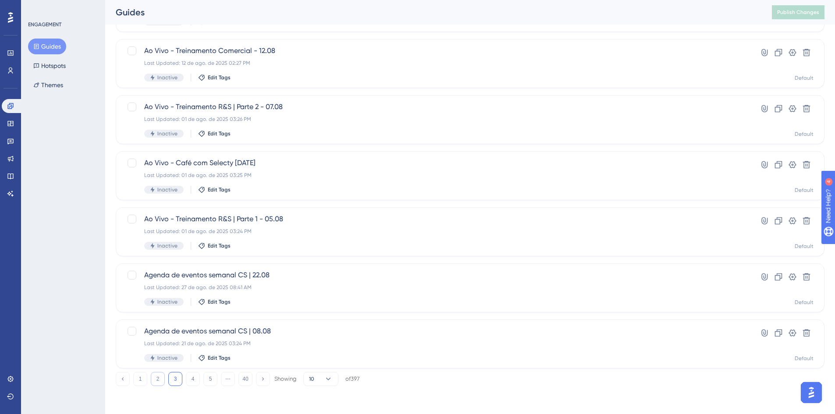  Describe the element at coordinates (62, 8) in the screenshot. I see `div: 4` at that location.